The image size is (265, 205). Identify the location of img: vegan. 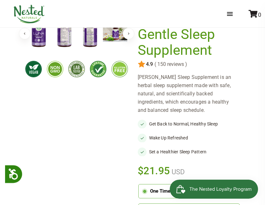
(34, 69).